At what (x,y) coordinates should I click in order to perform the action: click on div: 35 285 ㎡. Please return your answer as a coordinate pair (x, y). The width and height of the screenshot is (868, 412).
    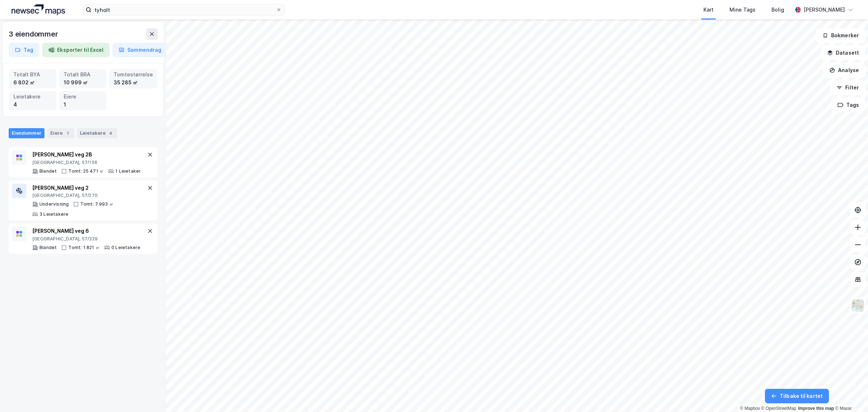
    Looking at the image, I should click on (133, 82).